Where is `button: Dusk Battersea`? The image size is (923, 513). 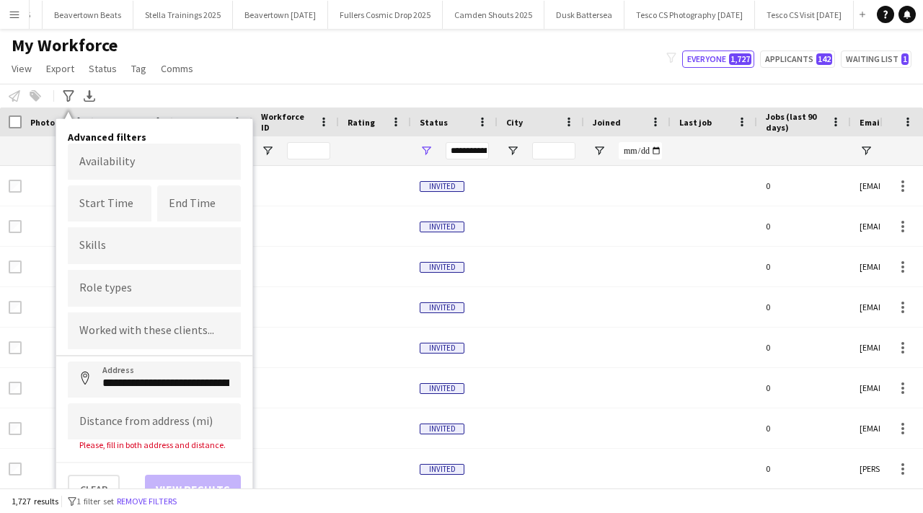 button: Dusk Battersea is located at coordinates (584, 14).